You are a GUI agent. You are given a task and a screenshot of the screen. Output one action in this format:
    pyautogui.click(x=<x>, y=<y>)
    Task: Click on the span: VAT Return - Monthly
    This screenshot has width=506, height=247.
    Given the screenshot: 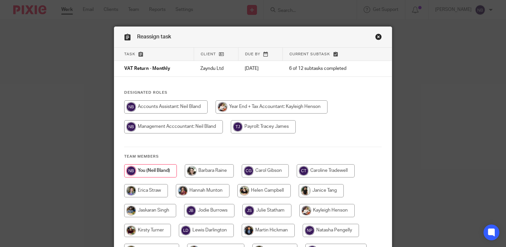 What is the action you would take?
    pyautogui.click(x=147, y=69)
    